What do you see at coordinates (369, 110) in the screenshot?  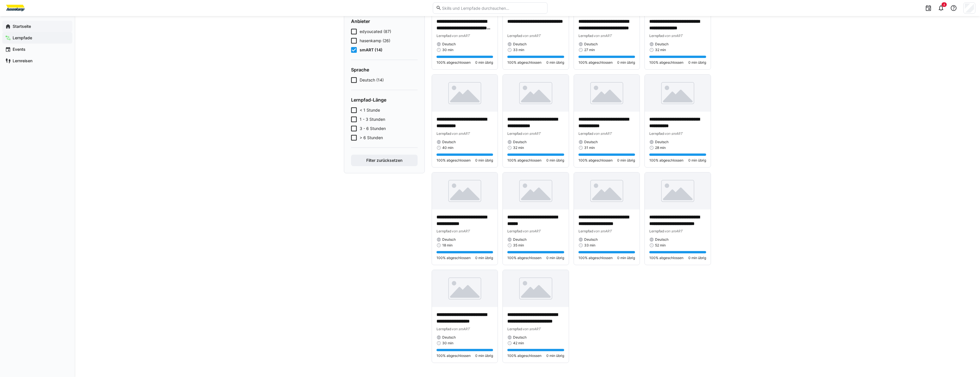 I see `span: < 1 Stunde` at bounding box center [369, 110].